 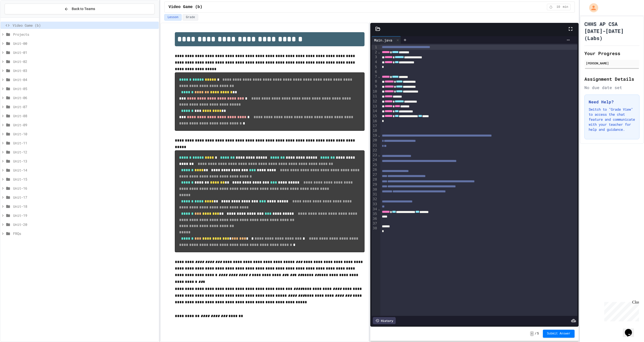 I want to click on div: 22, so click(x=375, y=150).